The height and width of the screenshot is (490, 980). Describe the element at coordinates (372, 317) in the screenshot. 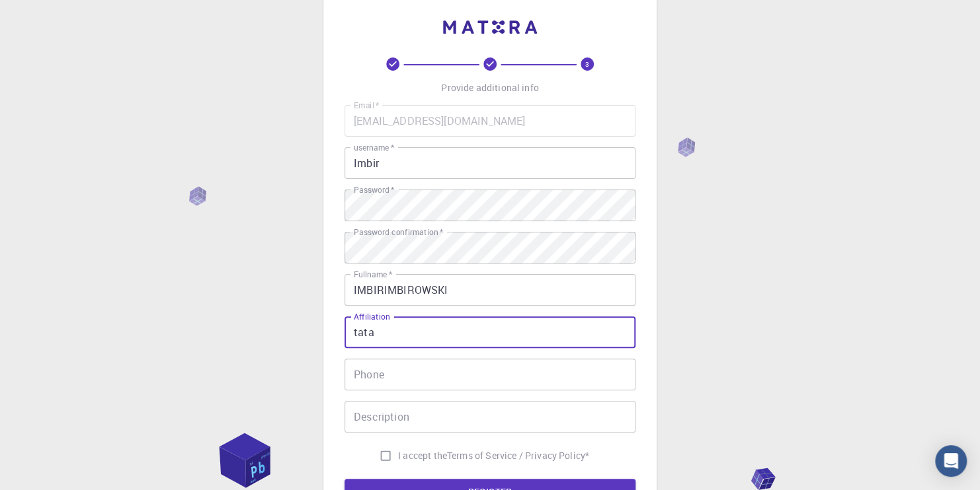

I see `label: Affiliation` at that location.